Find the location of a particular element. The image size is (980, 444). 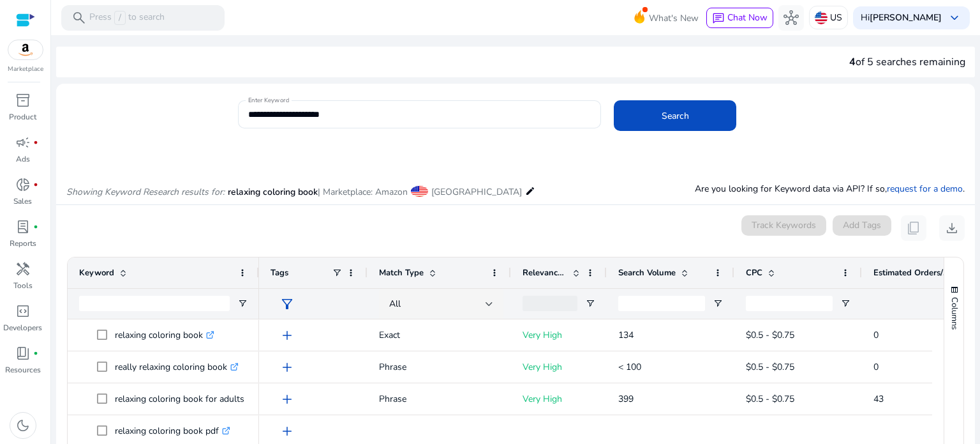

img: us.svg is located at coordinates (821, 18).